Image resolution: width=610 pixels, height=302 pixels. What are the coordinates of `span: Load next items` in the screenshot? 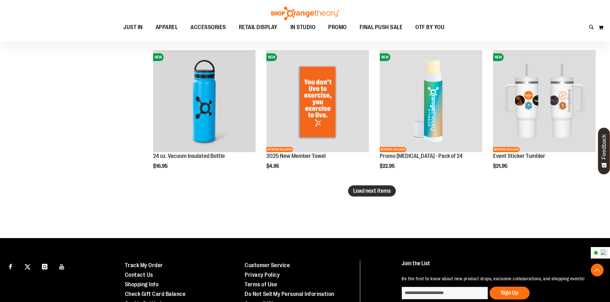 It's located at (372, 191).